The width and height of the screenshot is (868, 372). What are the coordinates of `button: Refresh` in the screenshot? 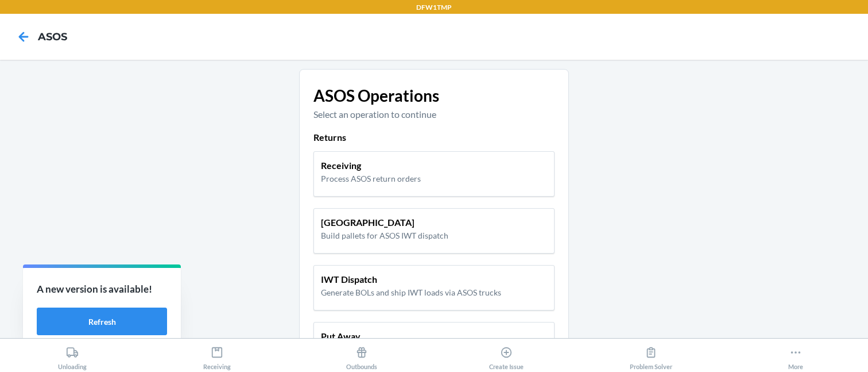 It's located at (102, 321).